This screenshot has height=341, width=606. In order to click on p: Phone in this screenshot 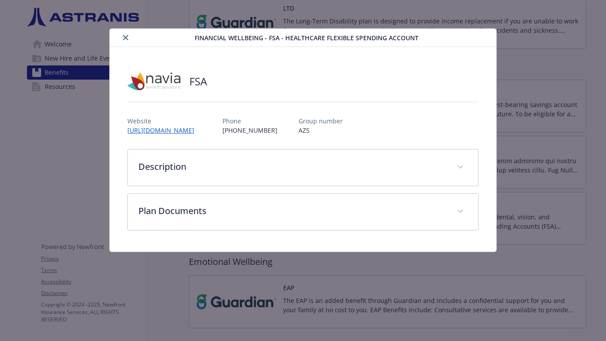, I will do `click(250, 121)`.